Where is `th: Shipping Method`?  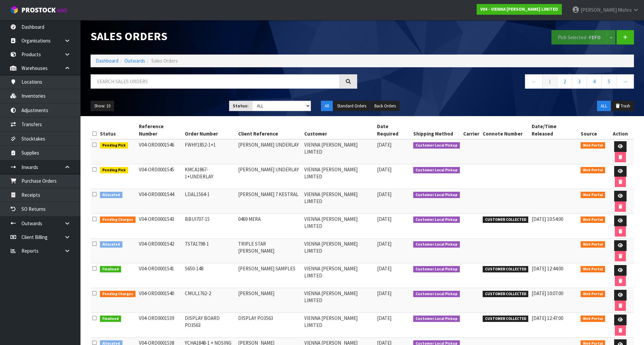 th: Shipping Method is located at coordinates (436, 130).